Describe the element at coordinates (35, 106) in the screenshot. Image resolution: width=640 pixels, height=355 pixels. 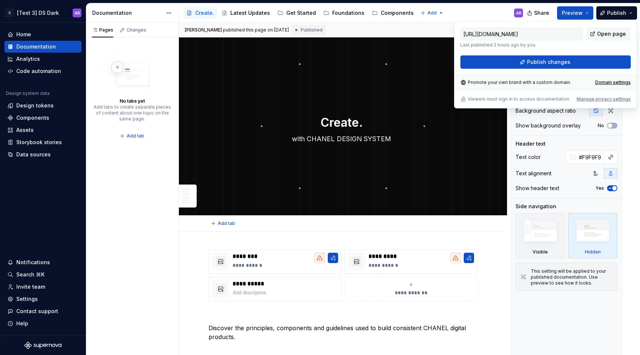
I see `div: Design tokens` at that location.